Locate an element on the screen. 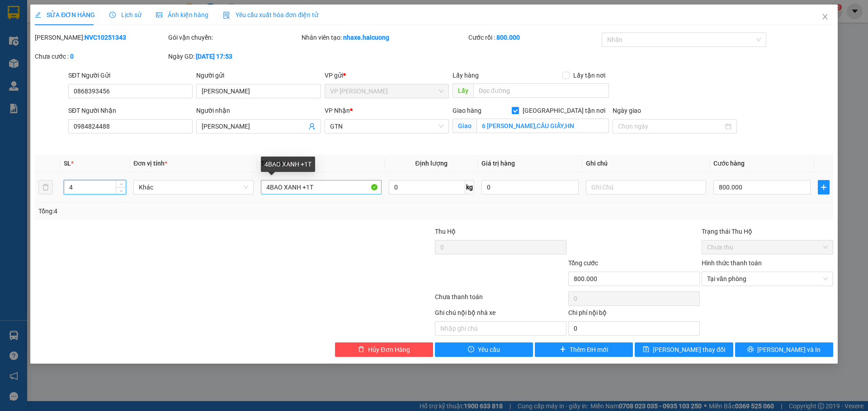 The image size is (868, 411). span: Gửi: is located at coordinates (15, 13).